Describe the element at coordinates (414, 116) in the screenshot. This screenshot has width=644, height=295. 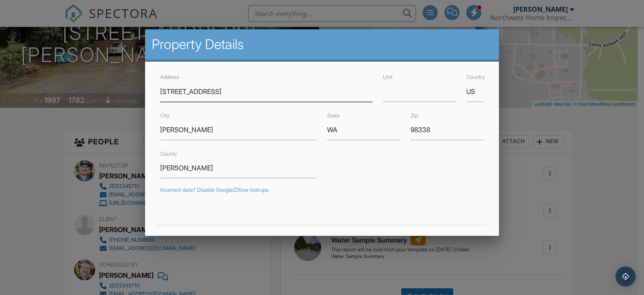
I see `label: Zip` at that location.